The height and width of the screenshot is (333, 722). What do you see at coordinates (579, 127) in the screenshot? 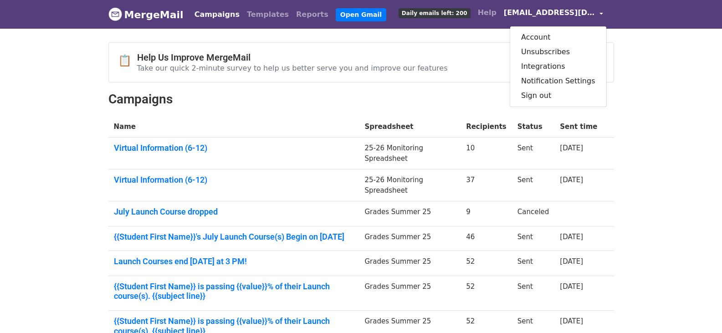
I see `th: Sent time` at bounding box center [579, 127].